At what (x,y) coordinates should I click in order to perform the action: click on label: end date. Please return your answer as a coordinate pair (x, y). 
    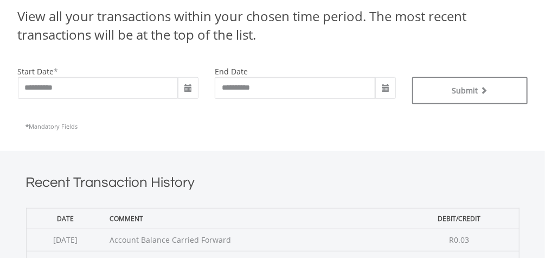
    Looking at the image, I should click on (231, 71).